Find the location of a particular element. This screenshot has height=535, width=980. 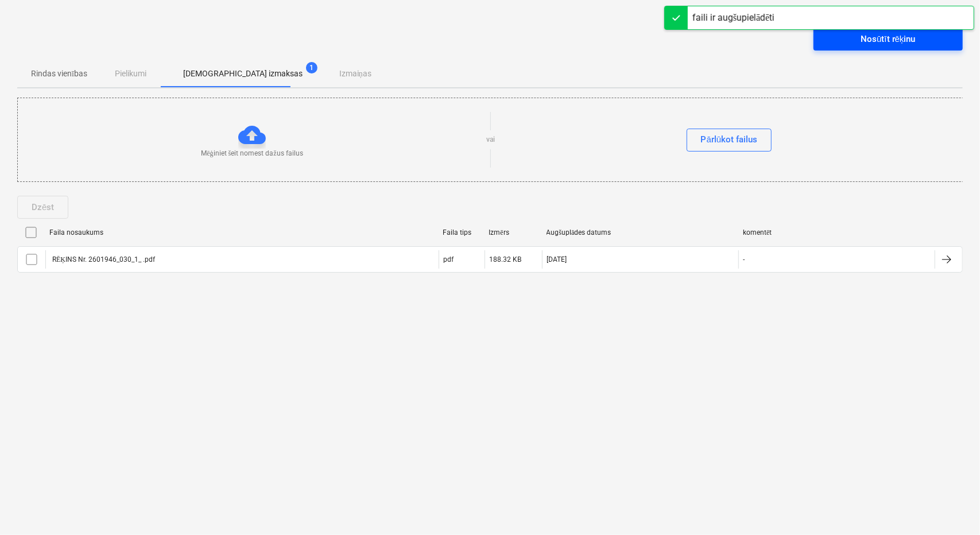

div: faili ir augšupielādēti is located at coordinates (733, 18).